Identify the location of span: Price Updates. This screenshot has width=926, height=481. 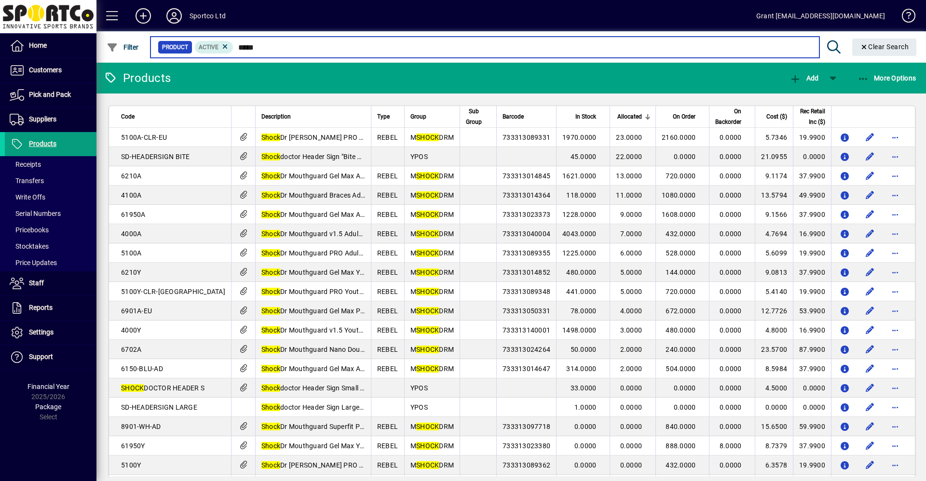
(33, 263).